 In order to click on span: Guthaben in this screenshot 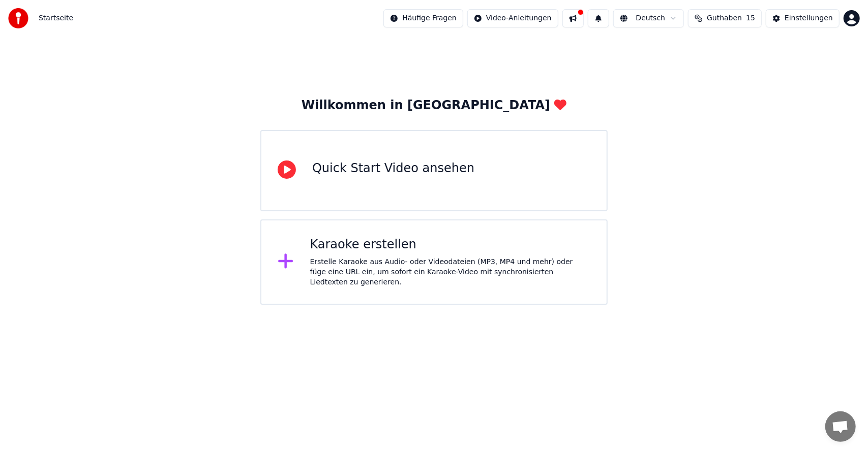, I will do `click(724, 19)`.